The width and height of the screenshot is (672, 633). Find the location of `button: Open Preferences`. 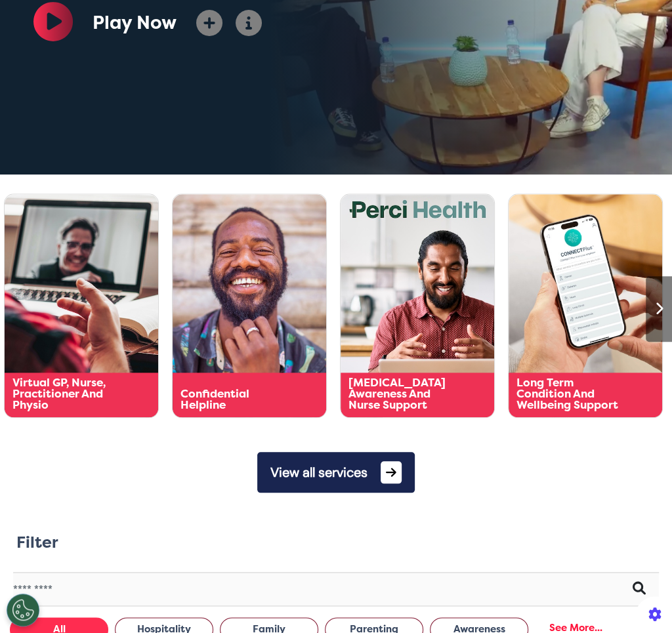

button: Open Preferences is located at coordinates (23, 610).